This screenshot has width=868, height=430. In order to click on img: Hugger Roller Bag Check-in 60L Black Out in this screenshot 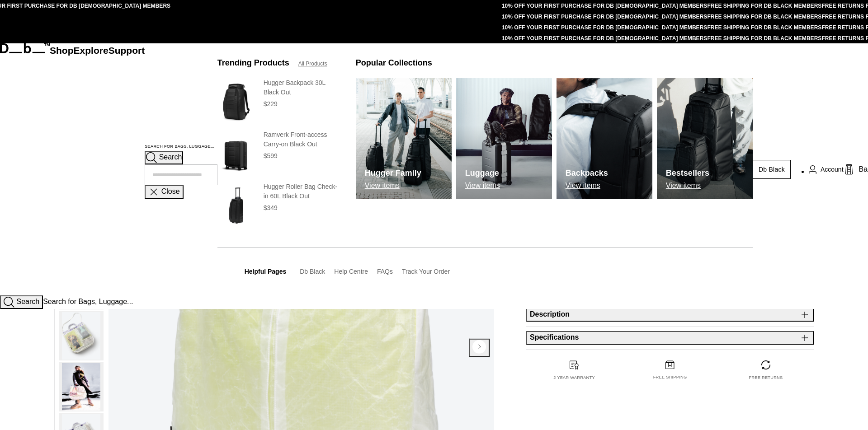, I will do `click(236, 206)`.